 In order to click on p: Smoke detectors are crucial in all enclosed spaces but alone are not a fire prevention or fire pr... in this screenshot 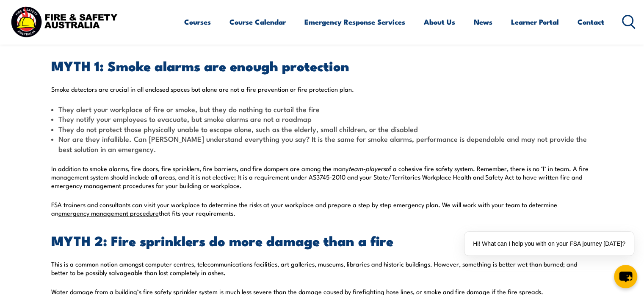, I will do `click(322, 89)`.